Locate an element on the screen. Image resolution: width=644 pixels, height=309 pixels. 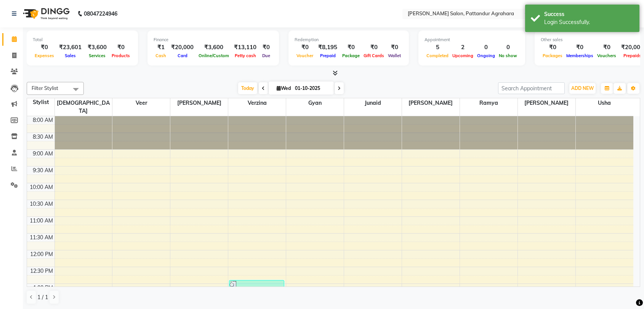
span: Today is located at coordinates (247, 88).